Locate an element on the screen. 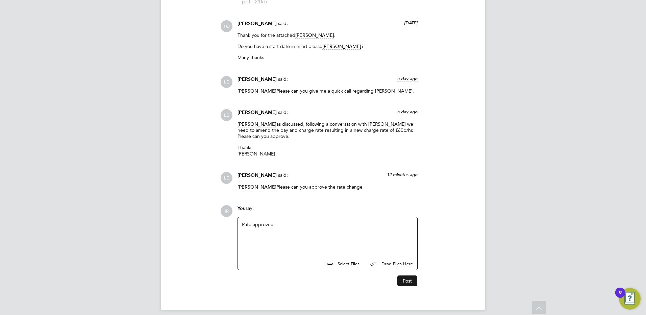 The width and height of the screenshot is (646, 315). p: Please can you approve the rate change is located at coordinates (327, 187).